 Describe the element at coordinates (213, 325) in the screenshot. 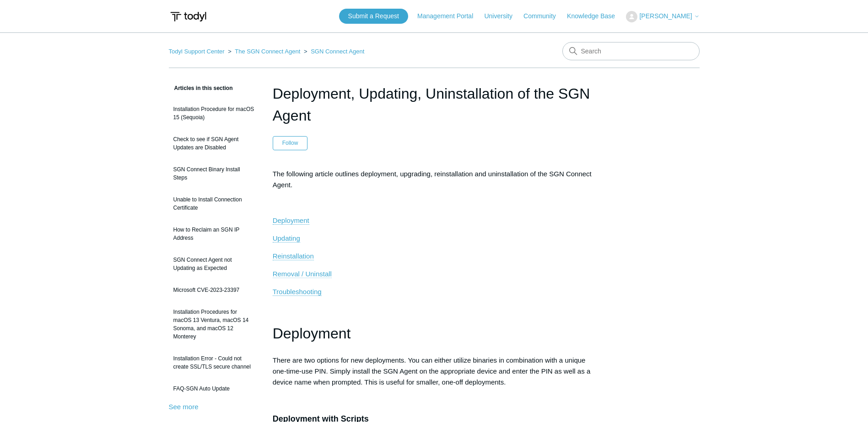

I see `a: Installation Procedures for macOS 13 Ventura, macOS 14 Sonoma, and macOS 12 Monterey` at that location.